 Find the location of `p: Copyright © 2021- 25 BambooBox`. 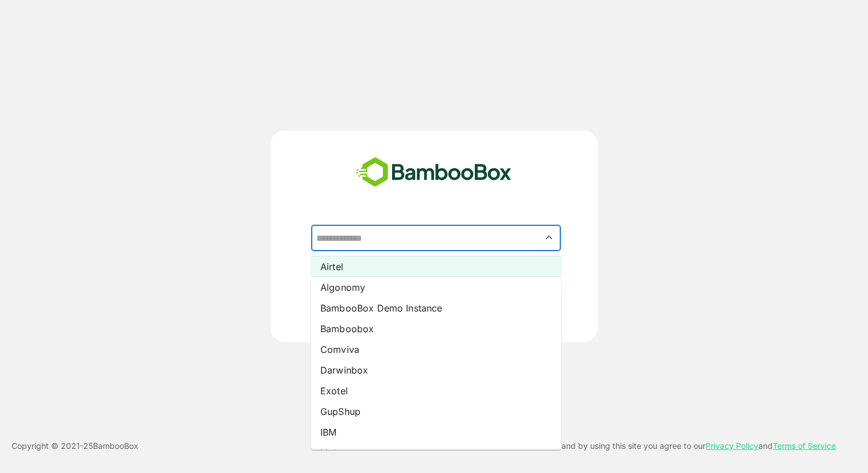

p: Copyright © 2021- 25 BambooBox is located at coordinates (74, 446).